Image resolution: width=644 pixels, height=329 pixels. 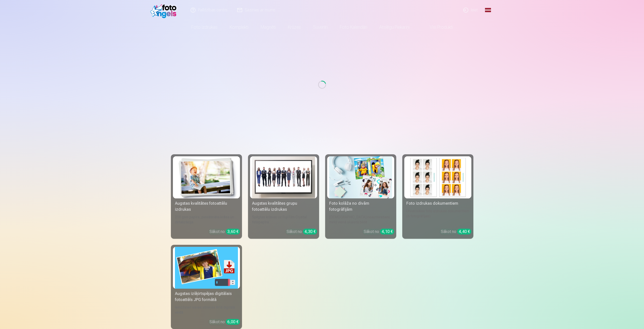 What do you see at coordinates (239, 27) in the screenshot?
I see `a: Komplekti` at bounding box center [239, 27].